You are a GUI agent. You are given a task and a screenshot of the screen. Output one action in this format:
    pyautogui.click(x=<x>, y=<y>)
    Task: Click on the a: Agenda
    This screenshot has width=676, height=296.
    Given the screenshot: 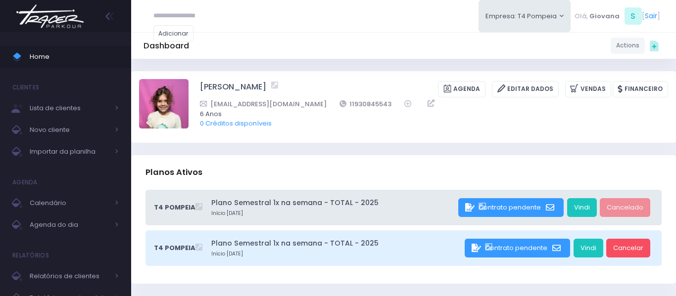 What is the action you would take?
    pyautogui.click(x=461, y=89)
    